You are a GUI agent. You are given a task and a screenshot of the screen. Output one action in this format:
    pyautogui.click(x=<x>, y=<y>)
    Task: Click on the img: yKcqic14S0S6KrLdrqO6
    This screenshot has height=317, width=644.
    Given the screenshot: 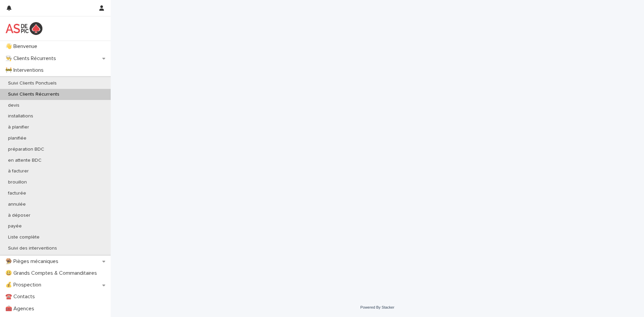 What is the action you would take?
    pyautogui.click(x=24, y=29)
    